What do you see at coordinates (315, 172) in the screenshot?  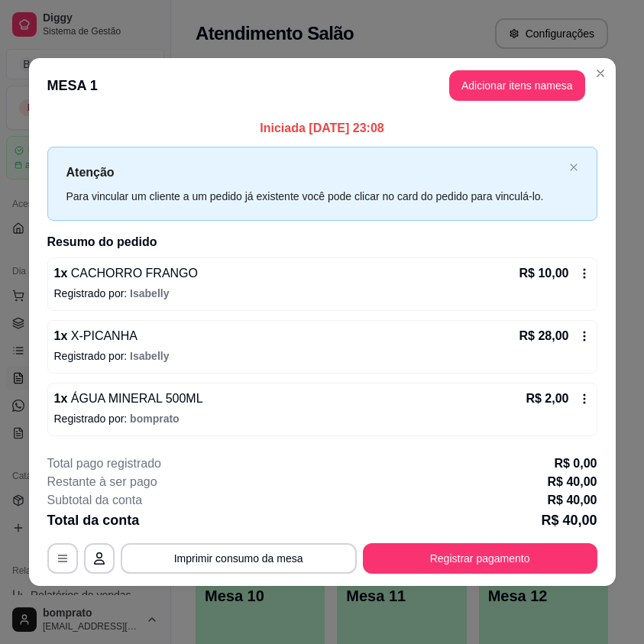 I see `p: Atenção` at bounding box center [315, 172].